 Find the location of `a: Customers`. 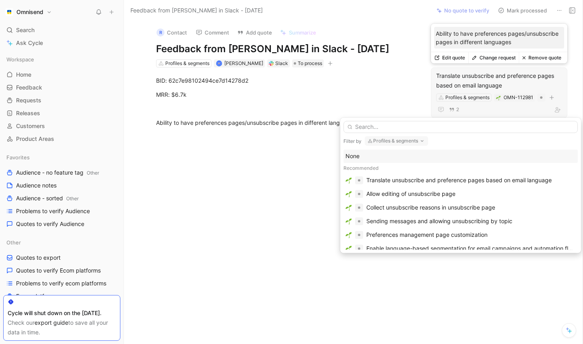

a: Customers is located at coordinates (62, 126).